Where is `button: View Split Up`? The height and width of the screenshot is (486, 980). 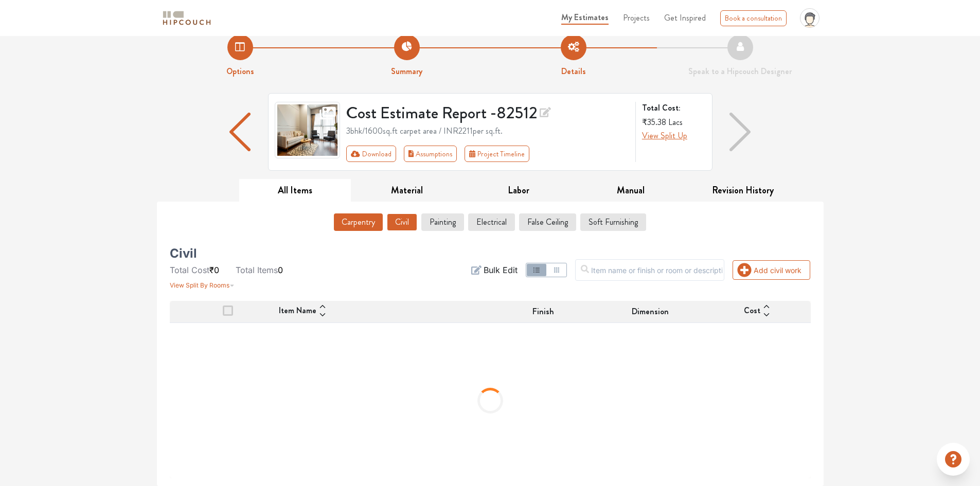 button: View Split Up is located at coordinates (665, 136).